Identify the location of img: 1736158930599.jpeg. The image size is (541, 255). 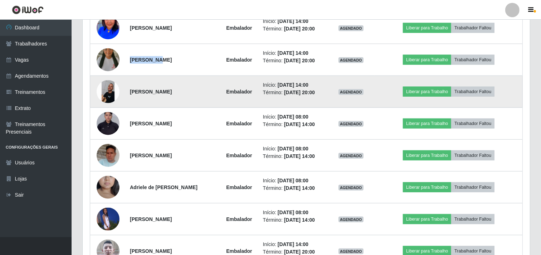
(108, 28).